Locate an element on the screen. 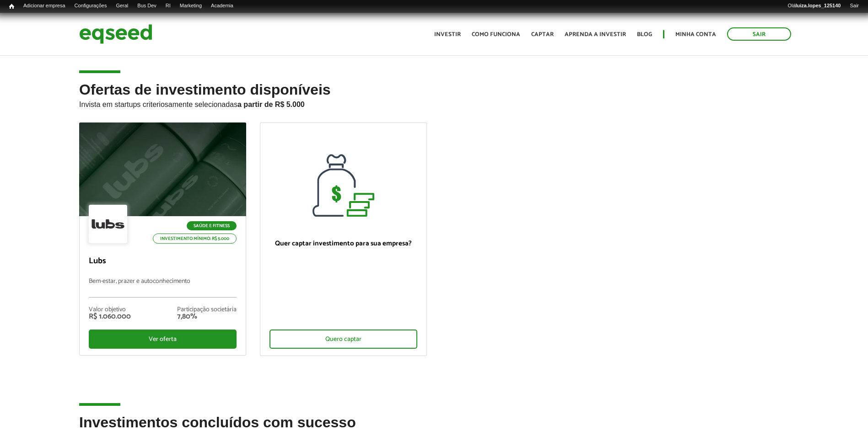 Image resolution: width=868 pixels, height=436 pixels. a: RI is located at coordinates (168, 6).